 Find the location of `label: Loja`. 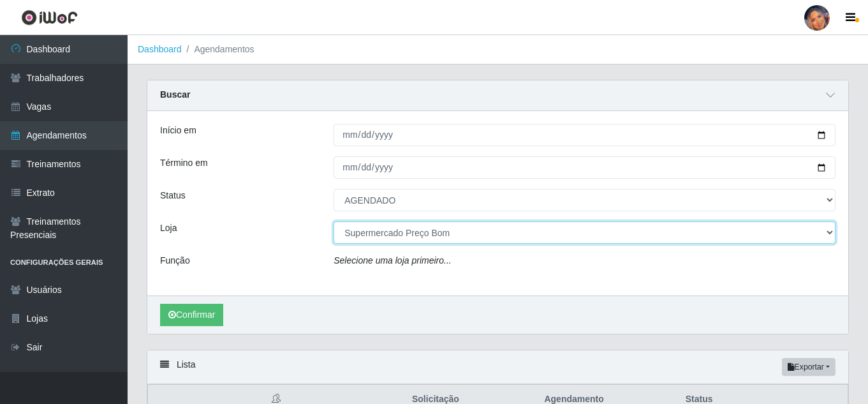

label: Loja is located at coordinates (168, 228).